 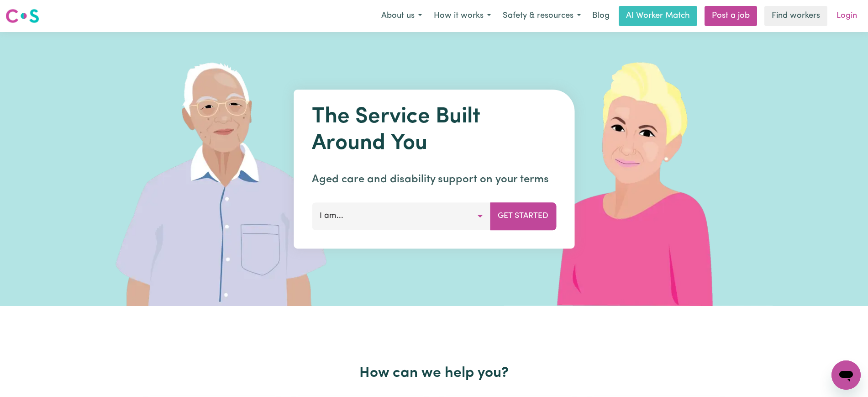 I want to click on button: I am..., so click(x=401, y=216).